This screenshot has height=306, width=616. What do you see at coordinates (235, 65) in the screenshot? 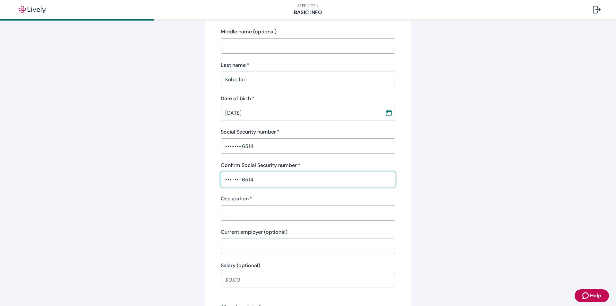
I see `label: Last name` at bounding box center [235, 65].